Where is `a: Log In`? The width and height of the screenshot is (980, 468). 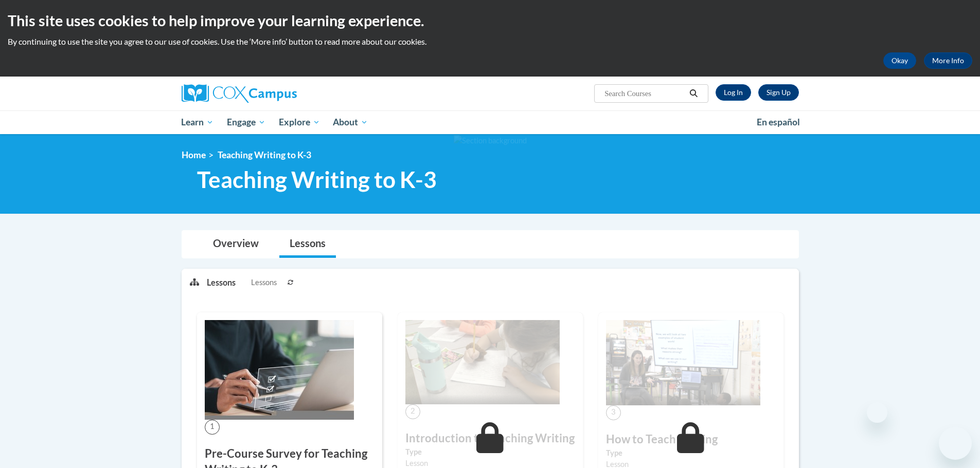 a: Log In is located at coordinates (733, 93).